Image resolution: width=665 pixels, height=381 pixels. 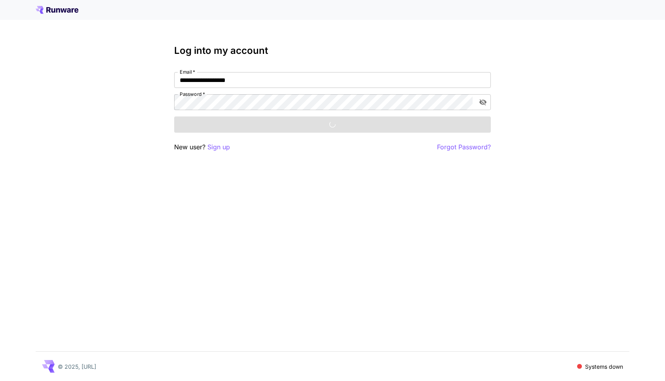 I want to click on button: toggle password visibility, so click(x=483, y=102).